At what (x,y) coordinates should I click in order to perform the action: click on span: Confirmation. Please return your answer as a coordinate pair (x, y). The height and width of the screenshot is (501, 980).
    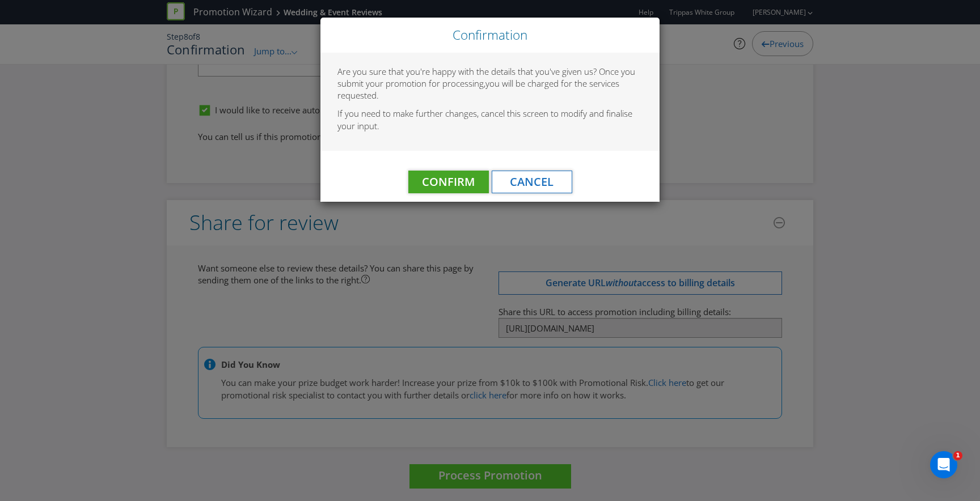
    Looking at the image, I should click on (490, 35).